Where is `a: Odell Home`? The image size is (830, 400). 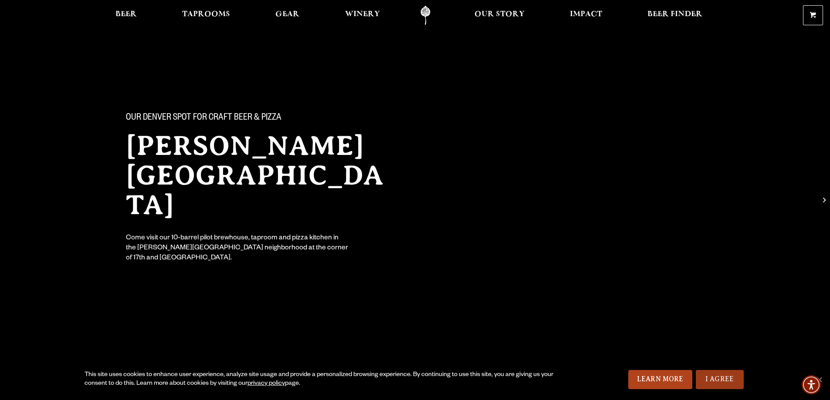
a: Odell Home is located at coordinates (425, 15).